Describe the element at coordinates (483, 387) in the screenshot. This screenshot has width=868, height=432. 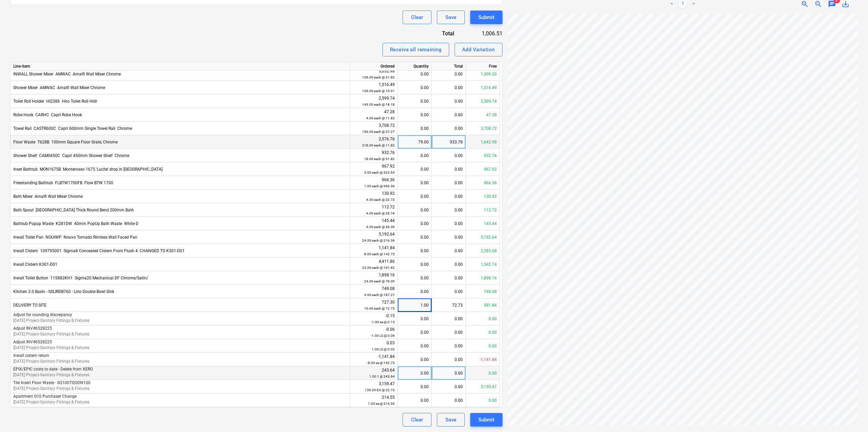
I see `div: 3,159.47` at that location.